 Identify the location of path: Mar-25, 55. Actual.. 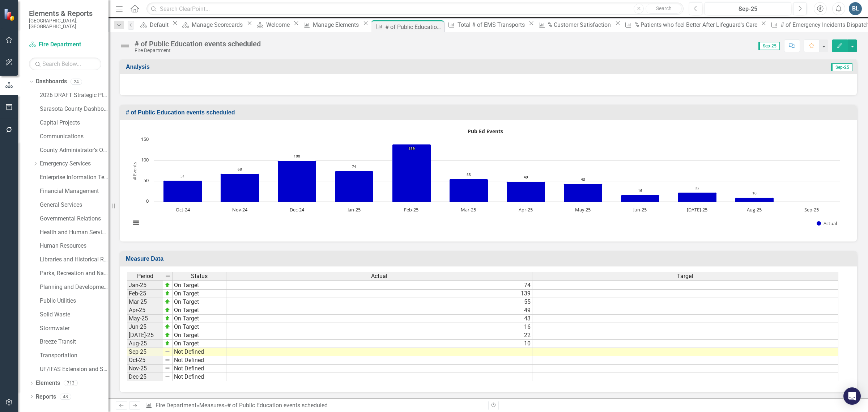
(468, 190).